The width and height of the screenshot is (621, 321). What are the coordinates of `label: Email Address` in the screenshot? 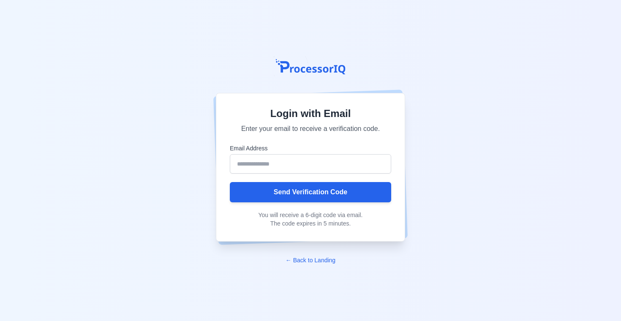 It's located at (311, 148).